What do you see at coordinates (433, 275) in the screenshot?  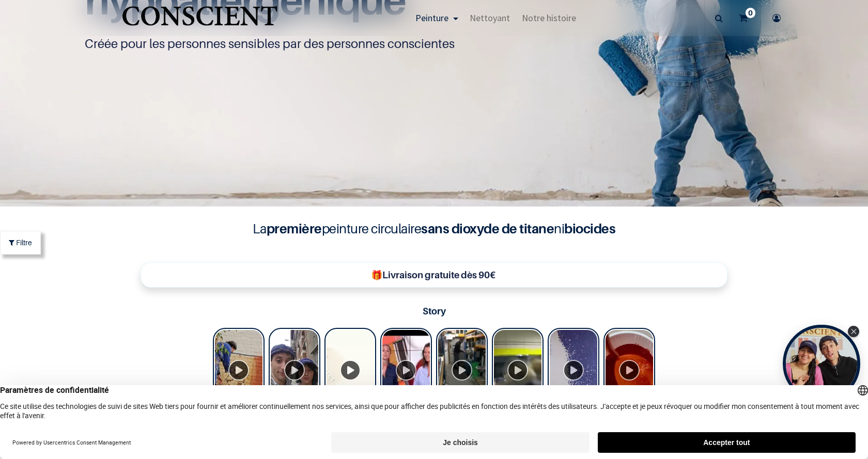 I see `b: 🎁Livraison gratuite dès 90€` at bounding box center [433, 275].